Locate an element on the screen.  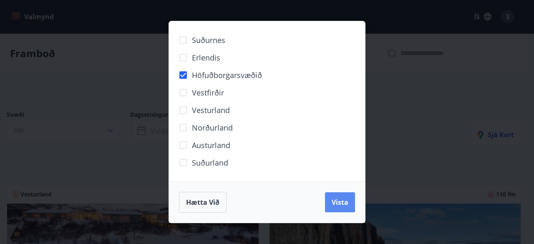
button: Vista is located at coordinates (340, 202).